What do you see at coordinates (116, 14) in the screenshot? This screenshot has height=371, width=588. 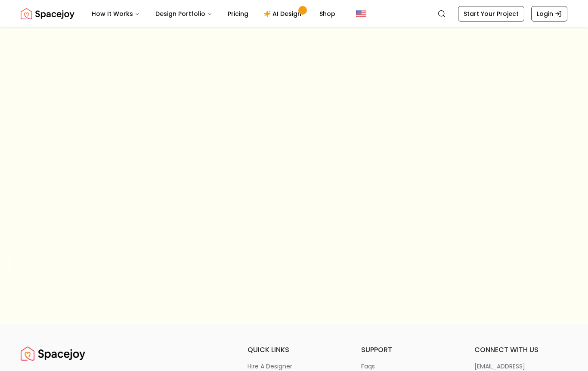 I see `button: How It Works` at bounding box center [116, 14].